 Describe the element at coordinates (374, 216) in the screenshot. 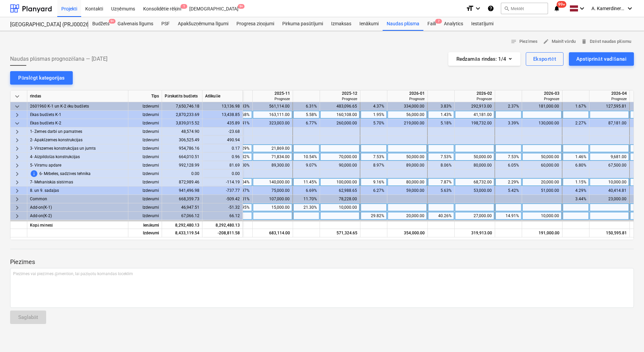

I see `div: 29.82%` at that location.